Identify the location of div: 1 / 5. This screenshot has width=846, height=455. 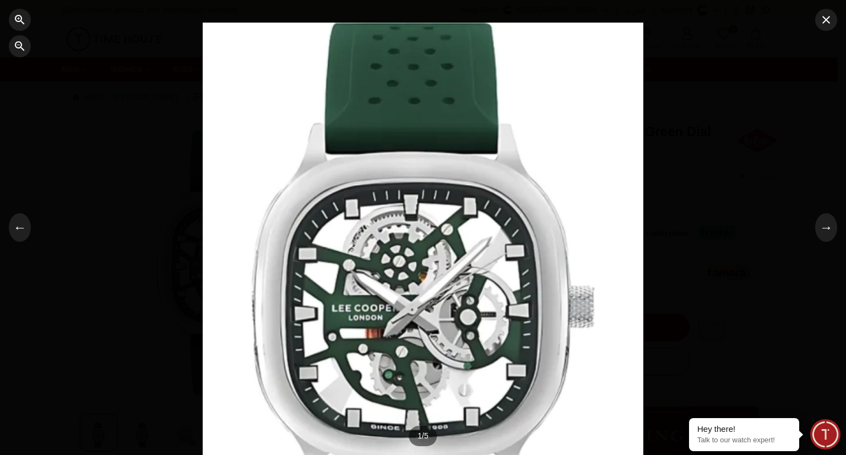
(422, 435).